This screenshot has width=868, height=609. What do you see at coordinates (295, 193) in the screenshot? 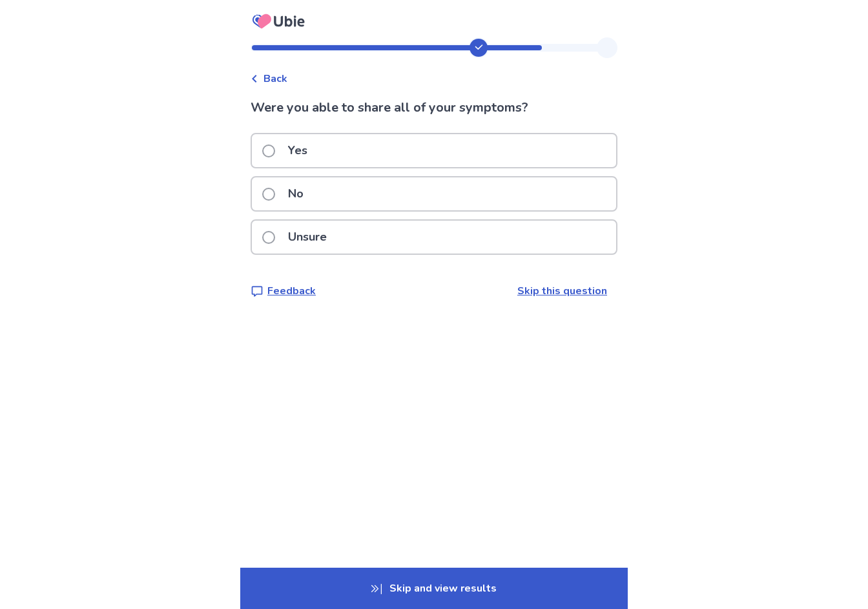
I see `p: No` at bounding box center [295, 193].